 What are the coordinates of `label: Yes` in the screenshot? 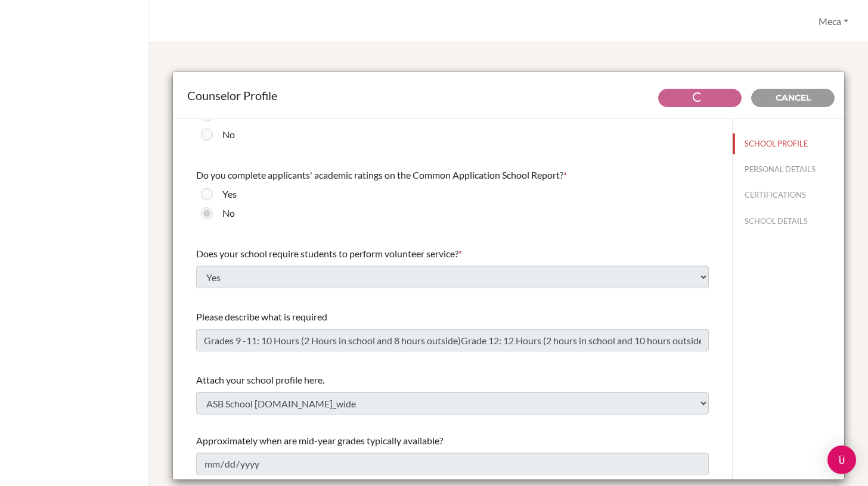 It's located at (230, 194).